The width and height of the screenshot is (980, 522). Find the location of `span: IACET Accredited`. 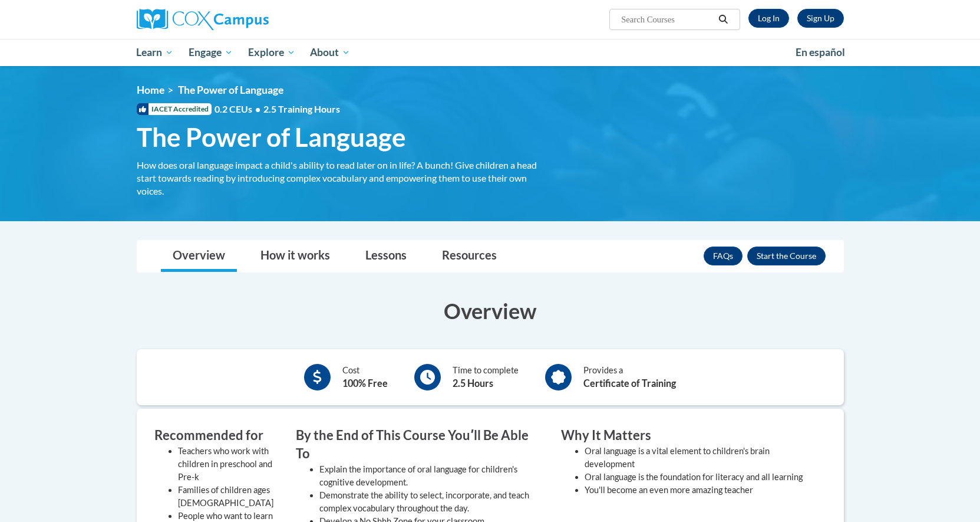

span: IACET Accredited is located at coordinates (174, 109).